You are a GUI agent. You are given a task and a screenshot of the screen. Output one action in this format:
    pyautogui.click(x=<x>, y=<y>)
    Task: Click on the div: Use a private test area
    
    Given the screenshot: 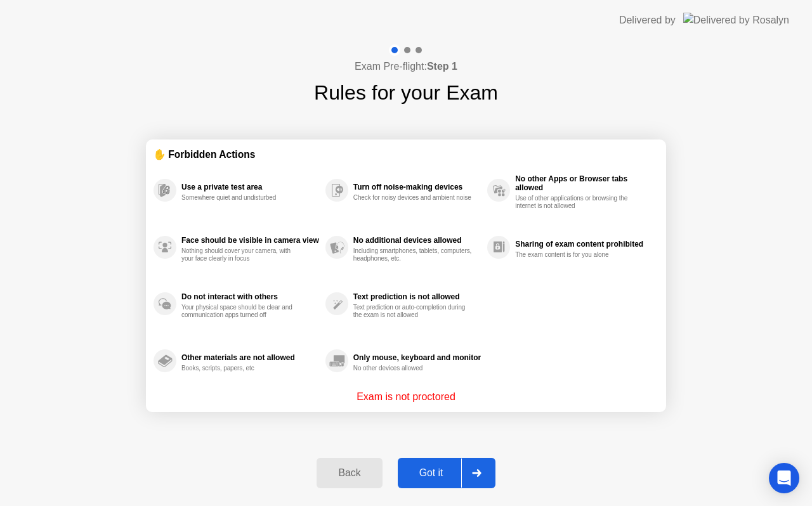 What is the action you would take?
    pyautogui.click(x=250, y=187)
    